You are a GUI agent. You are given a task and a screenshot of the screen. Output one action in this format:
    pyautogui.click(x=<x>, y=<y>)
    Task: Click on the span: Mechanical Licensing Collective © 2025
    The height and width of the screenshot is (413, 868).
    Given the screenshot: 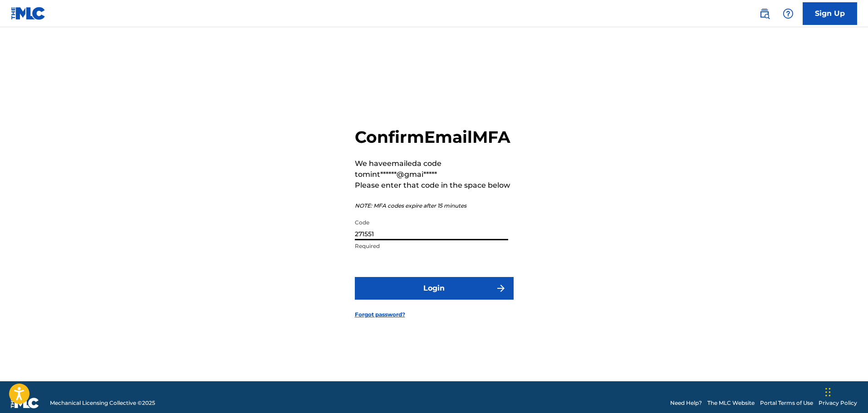 What is the action you would take?
    pyautogui.click(x=103, y=403)
    